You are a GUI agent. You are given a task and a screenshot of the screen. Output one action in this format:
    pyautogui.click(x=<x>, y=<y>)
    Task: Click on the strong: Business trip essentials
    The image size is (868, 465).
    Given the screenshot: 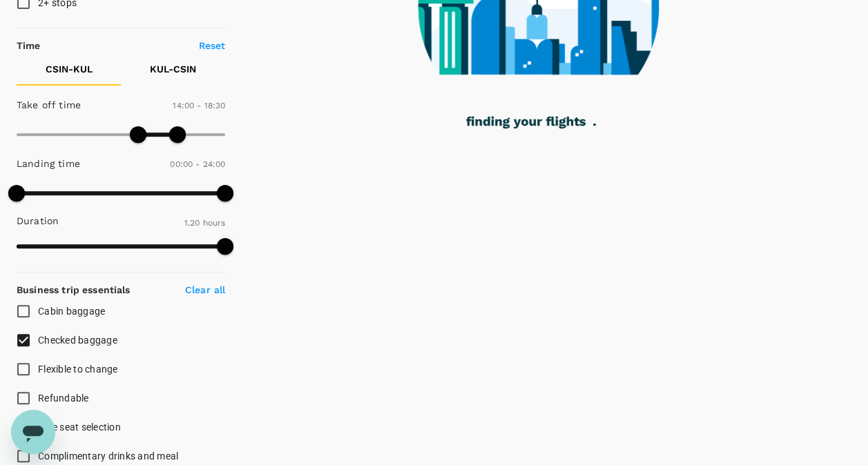 What is the action you would take?
    pyautogui.click(x=74, y=290)
    